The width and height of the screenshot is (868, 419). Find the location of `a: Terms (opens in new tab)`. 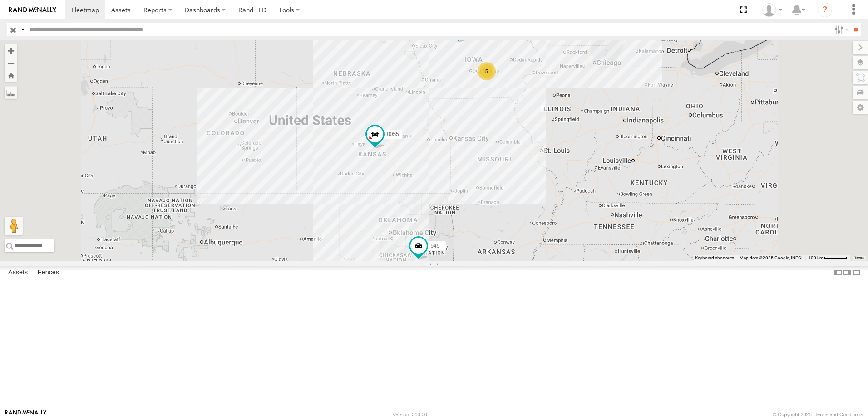

a: Terms (opens in new tab) is located at coordinates (859, 258).